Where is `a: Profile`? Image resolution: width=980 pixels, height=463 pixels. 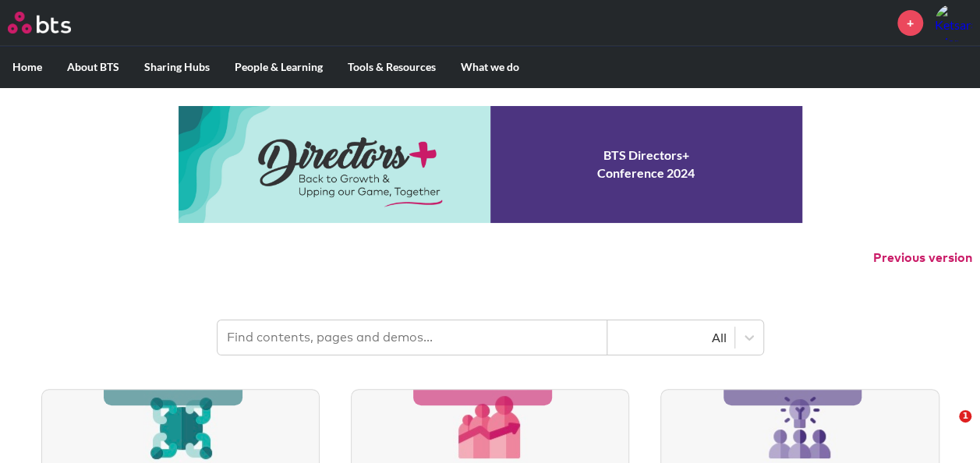 a: Profile is located at coordinates (953, 23).